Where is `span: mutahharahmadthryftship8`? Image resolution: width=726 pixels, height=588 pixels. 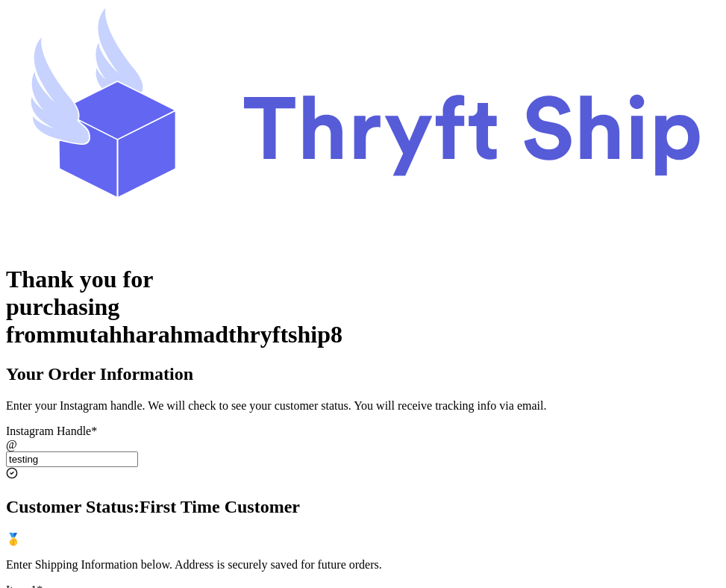 span: mutahharahmadthryftship8 is located at coordinates (199, 335).